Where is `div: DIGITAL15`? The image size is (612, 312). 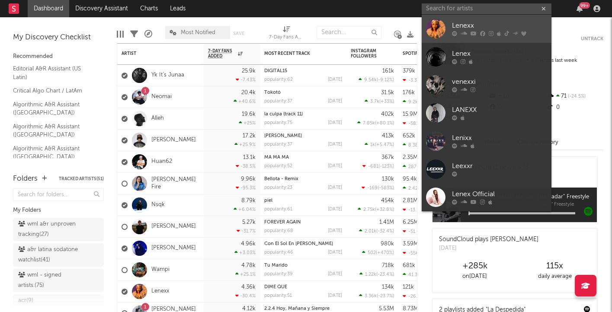 div: DIGITAL15 is located at coordinates (303, 71).